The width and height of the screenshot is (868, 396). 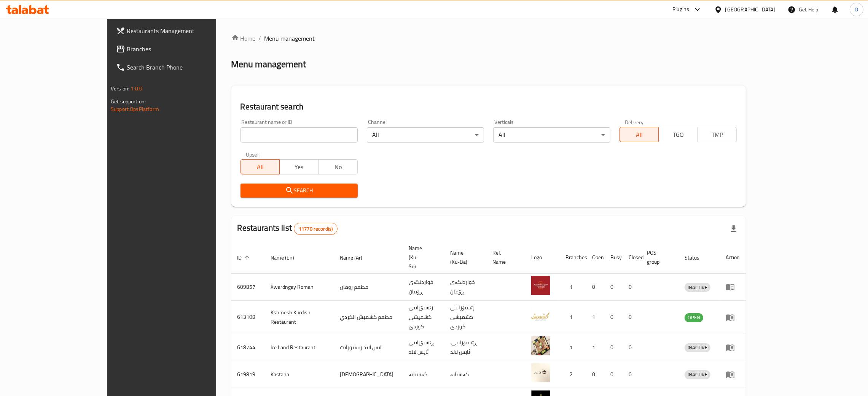 What do you see at coordinates (316, 229) in the screenshot?
I see `div: Total records count` at bounding box center [316, 229].